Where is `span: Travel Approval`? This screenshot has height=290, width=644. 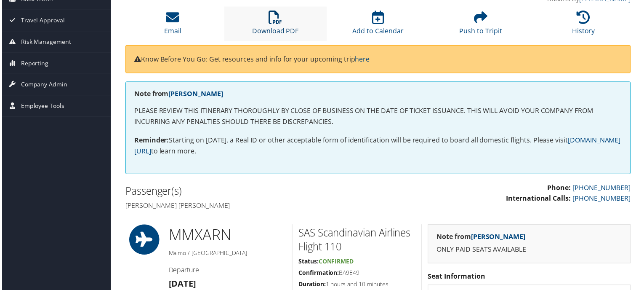
span: Travel Approval is located at coordinates (41, 21).